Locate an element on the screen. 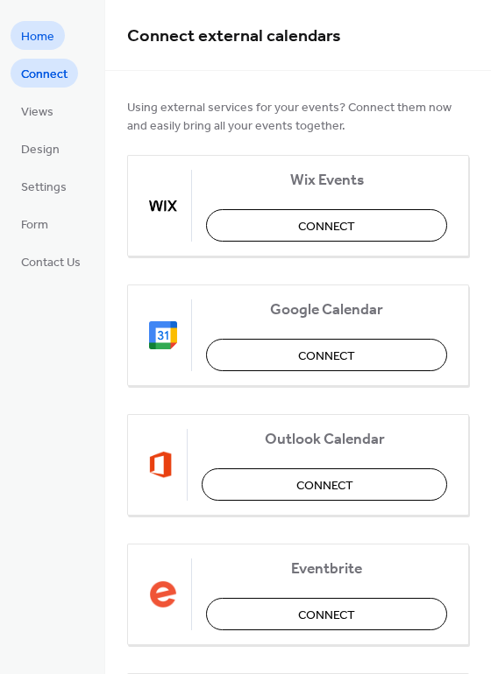  img: eventbrite is located at coordinates (163, 595).